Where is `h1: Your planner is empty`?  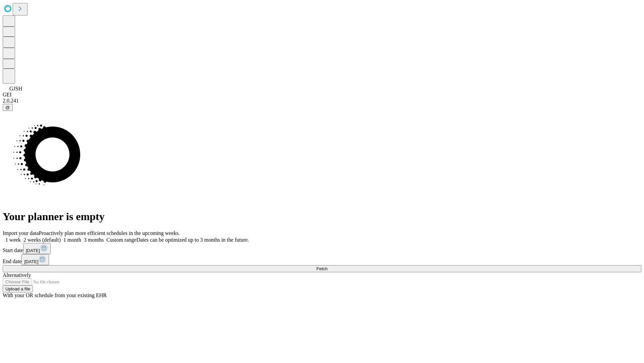
h1: Your planner is empty is located at coordinates (322, 217).